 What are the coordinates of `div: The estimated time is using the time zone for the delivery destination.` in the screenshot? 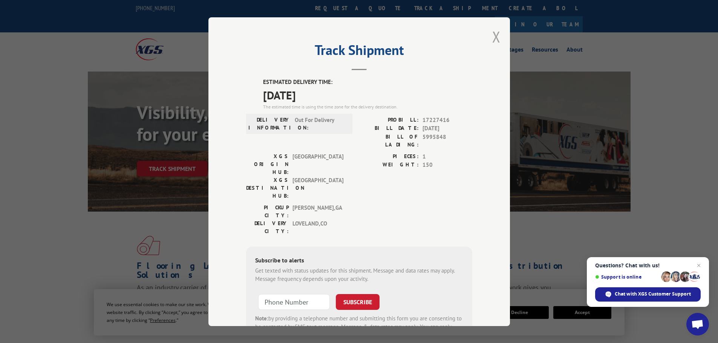 It's located at (367, 107).